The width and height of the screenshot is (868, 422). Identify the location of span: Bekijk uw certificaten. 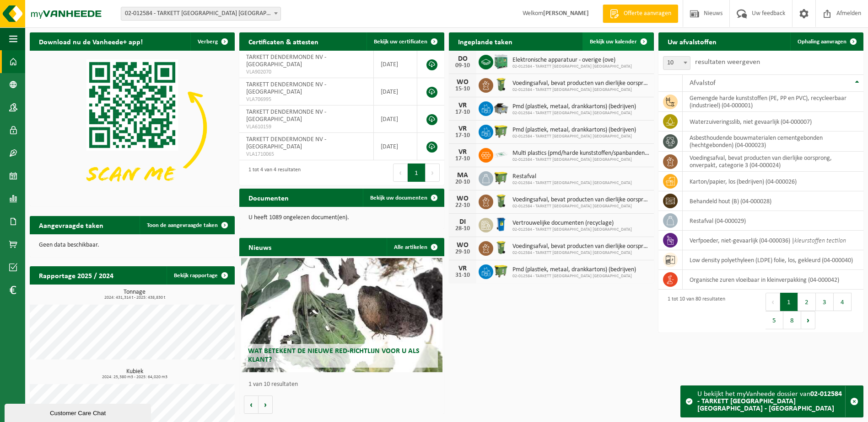
(401, 41).